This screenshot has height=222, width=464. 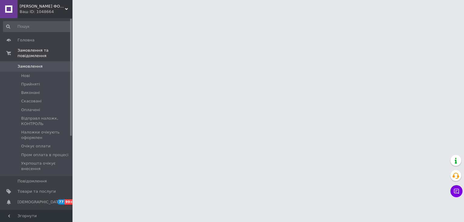 I want to click on span: 77, so click(x=61, y=202).